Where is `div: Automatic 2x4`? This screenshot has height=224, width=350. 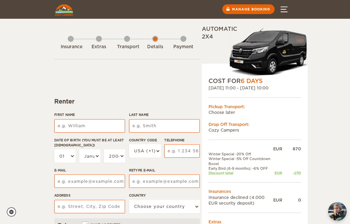 div: Automatic 2x4 is located at coordinates (255, 51).